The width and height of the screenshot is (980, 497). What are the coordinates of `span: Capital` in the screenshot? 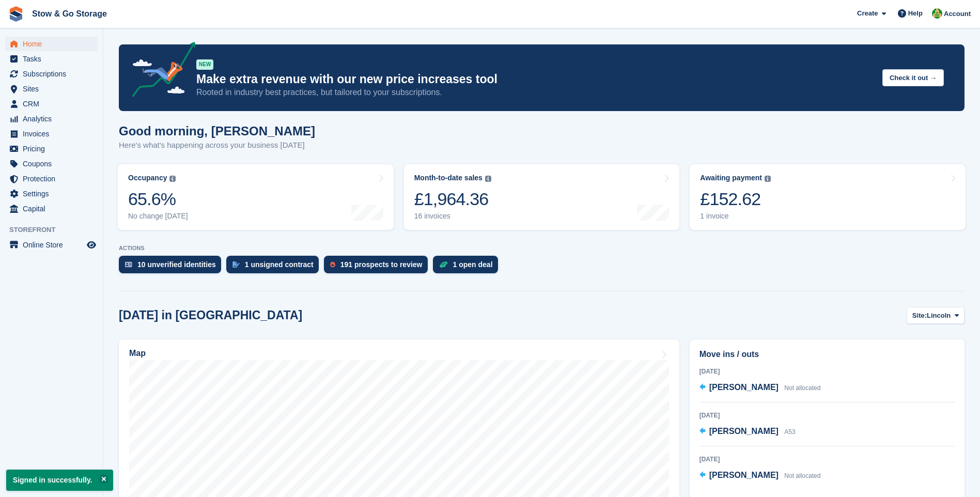 It's located at (54, 209).